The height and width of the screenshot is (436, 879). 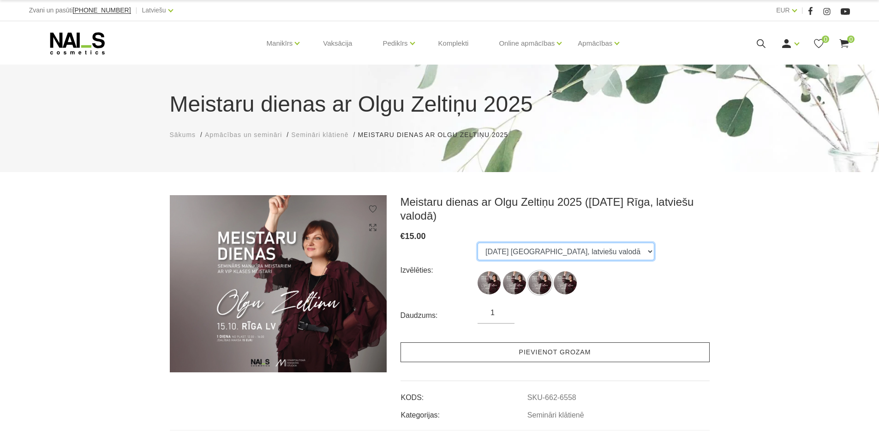 What do you see at coordinates (395, 43) in the screenshot?
I see `a: Pedikīrs` at bounding box center [395, 43].